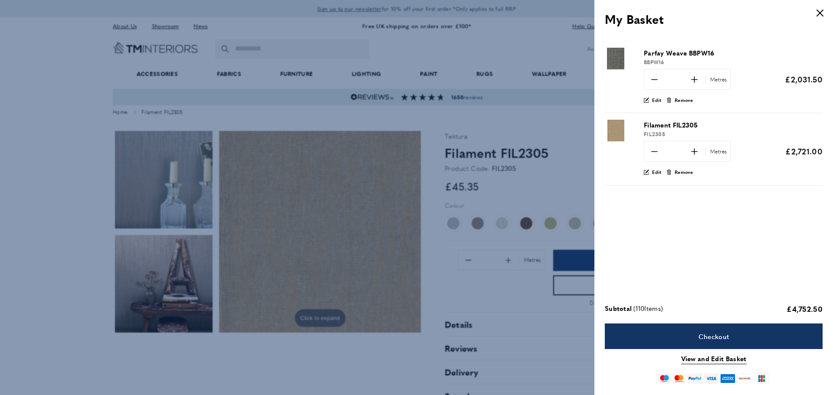  I want to click on span: Subtotal, so click(618, 309).